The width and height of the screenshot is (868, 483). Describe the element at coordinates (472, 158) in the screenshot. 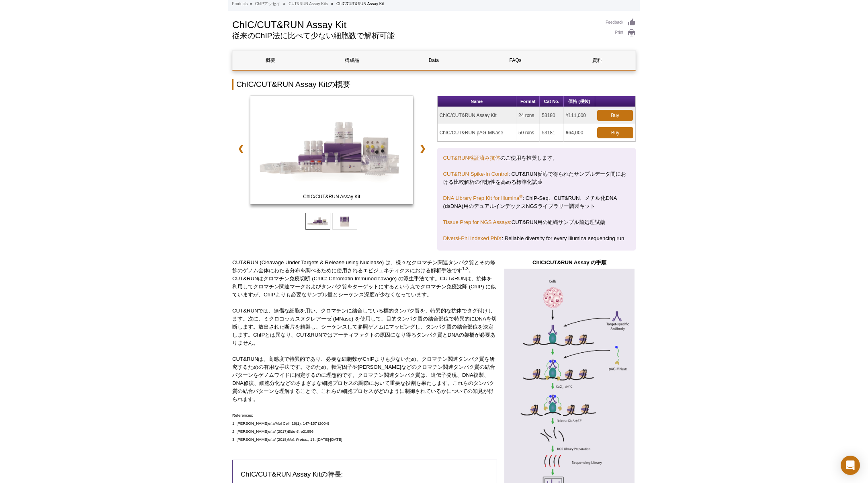

I see `a: CUT&RUN検証済み抗体` at that location.